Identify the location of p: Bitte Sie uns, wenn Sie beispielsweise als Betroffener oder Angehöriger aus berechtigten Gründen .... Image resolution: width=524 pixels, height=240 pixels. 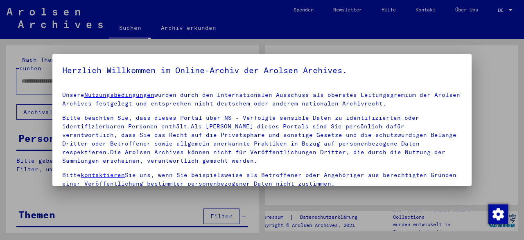
(262, 180).